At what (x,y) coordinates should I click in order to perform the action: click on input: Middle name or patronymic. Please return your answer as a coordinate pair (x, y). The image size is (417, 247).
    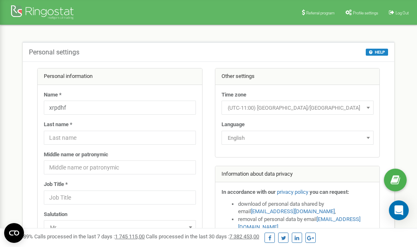
    Looking at the image, I should click on (120, 168).